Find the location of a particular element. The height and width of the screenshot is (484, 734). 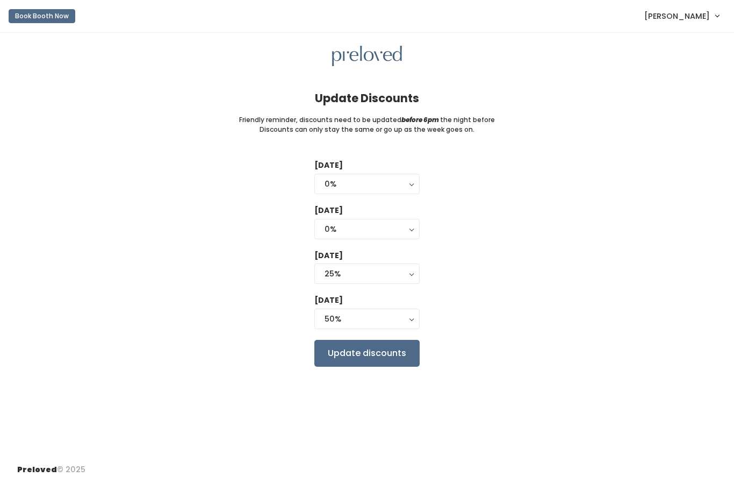

a: Book Booth Now is located at coordinates (42, 16).